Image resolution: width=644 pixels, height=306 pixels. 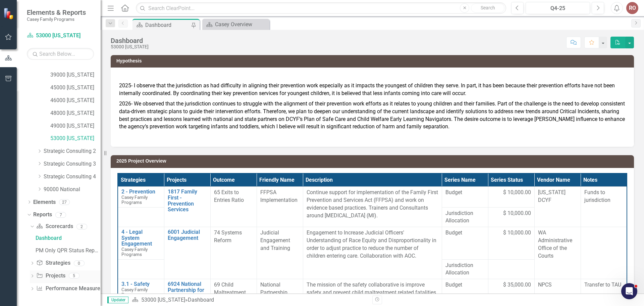 What do you see at coordinates (141, 284) in the screenshot?
I see `a: 3.1 - Safety` at bounding box center [141, 284].